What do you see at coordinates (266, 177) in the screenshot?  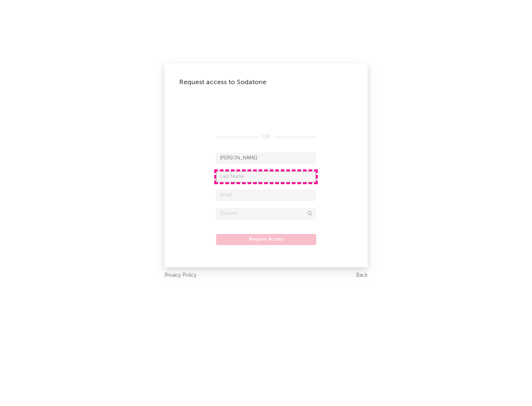 I see `input: Last Name` at bounding box center [266, 177].